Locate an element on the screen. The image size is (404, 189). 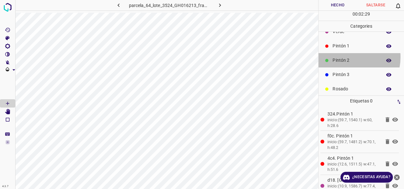
p: Categories is located at coordinates (361, 26).